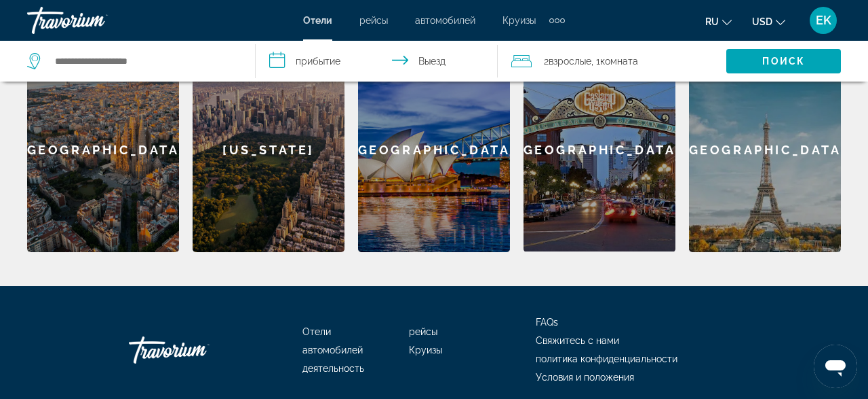 The height and width of the screenshot is (399, 868). I want to click on span: Комната, so click(620, 61).